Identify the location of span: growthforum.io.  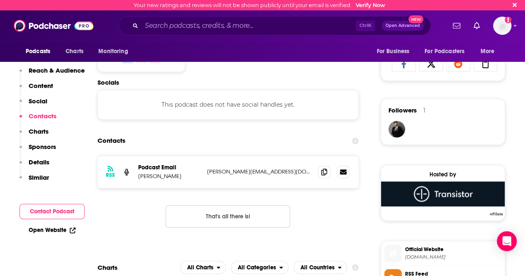
(453, 257).